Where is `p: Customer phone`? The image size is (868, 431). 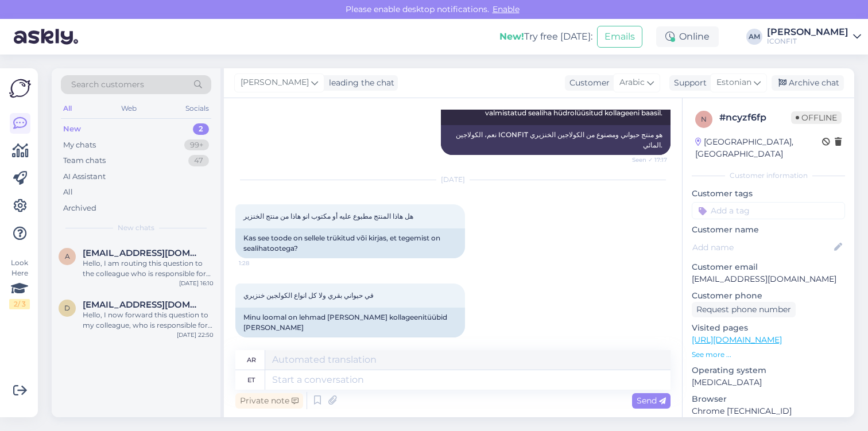
p: Customer phone is located at coordinates (768, 295).